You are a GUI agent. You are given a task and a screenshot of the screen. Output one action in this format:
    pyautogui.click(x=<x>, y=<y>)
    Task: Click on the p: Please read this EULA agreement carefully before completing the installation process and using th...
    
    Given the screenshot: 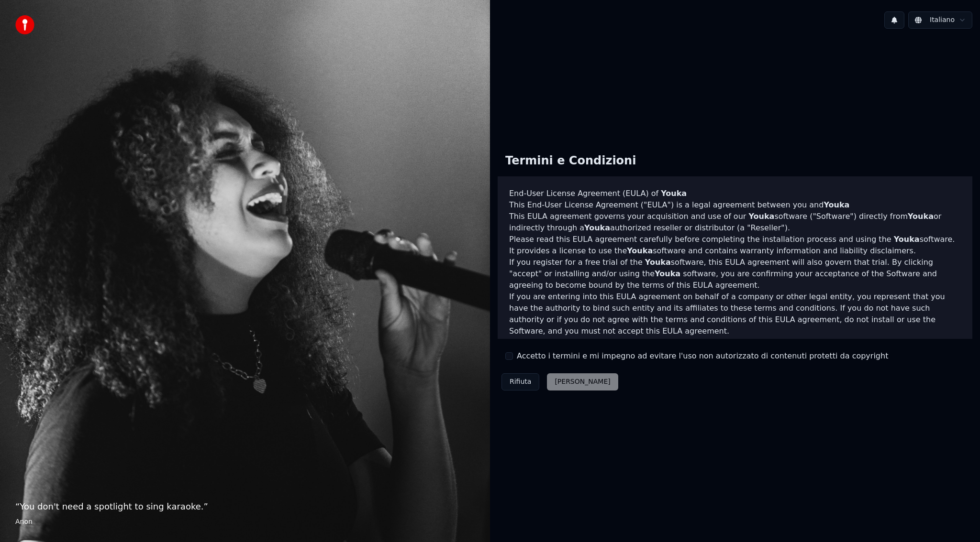 What is the action you would take?
    pyautogui.click(x=735, y=245)
    